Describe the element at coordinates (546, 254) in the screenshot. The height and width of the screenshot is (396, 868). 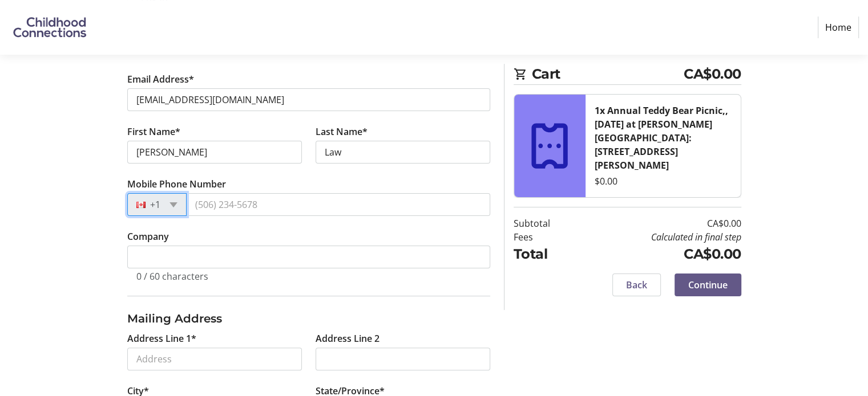
I see `td: Total` at that location.